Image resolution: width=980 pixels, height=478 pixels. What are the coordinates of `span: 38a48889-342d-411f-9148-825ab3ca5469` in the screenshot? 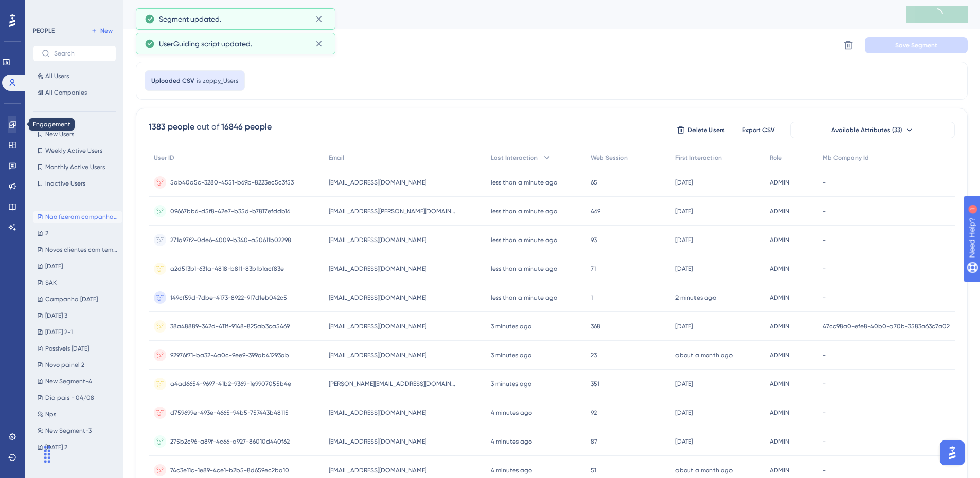 It's located at (230, 326).